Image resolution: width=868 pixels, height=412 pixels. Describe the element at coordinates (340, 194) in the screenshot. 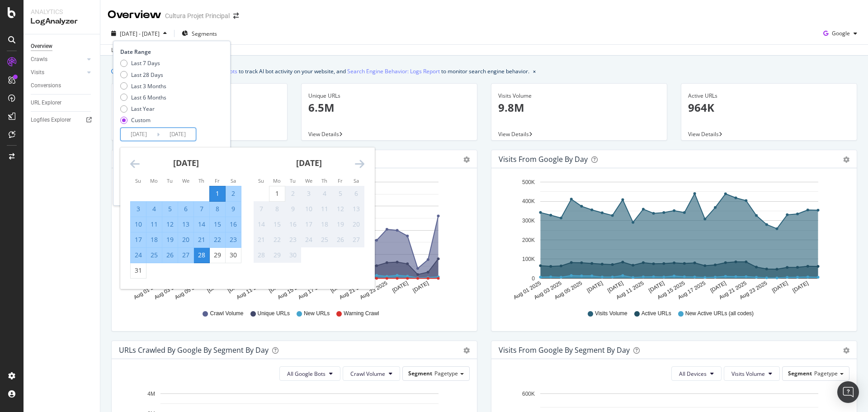

I see `td: Not available. Friday, September 5, 2025` at that location.